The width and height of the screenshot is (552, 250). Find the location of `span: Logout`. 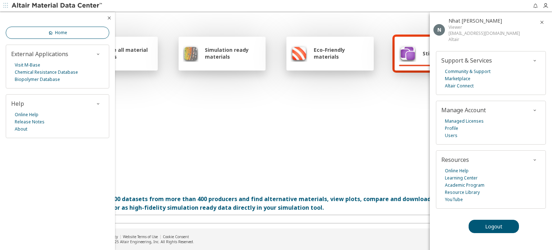

span: Logout is located at coordinates (494, 226).